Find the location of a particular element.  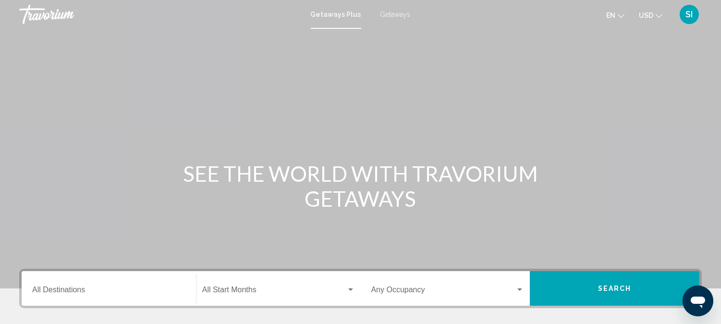

button: Search is located at coordinates (614, 288).